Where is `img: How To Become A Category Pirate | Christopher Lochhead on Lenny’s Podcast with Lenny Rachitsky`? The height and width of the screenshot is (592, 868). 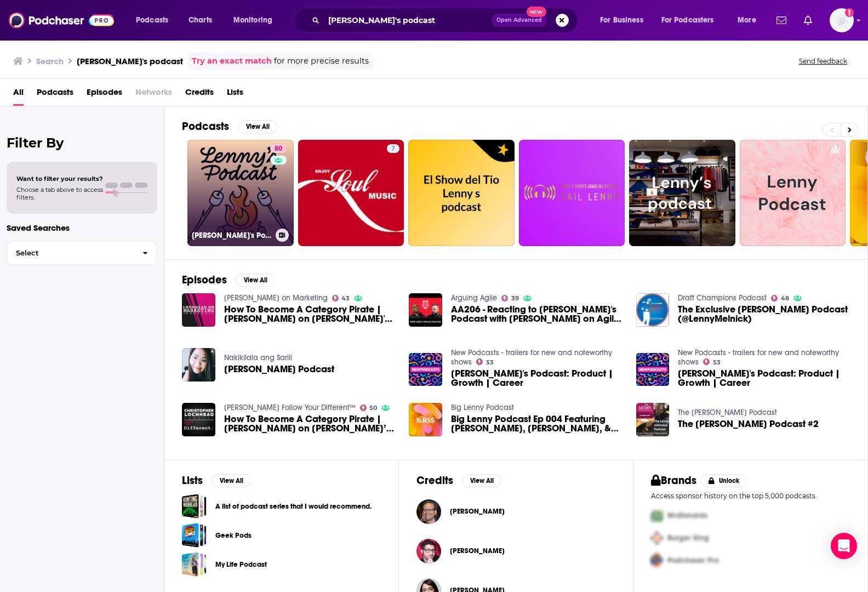
img: How To Become A Category Pirate | Christopher Lochhead on Lenny’s Podcast with Lenny Rachitsky is located at coordinates (199, 419).